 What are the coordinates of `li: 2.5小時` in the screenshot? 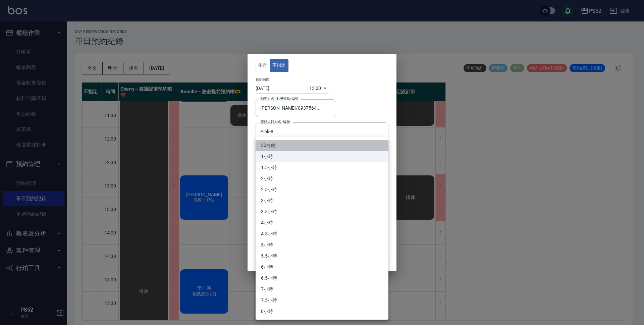 It's located at (322, 189).